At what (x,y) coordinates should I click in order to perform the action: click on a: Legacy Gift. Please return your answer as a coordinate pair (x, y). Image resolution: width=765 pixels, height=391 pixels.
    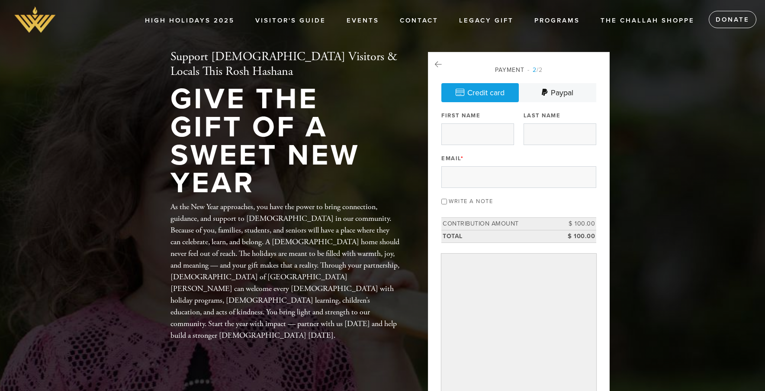
    Looking at the image, I should click on (486, 21).